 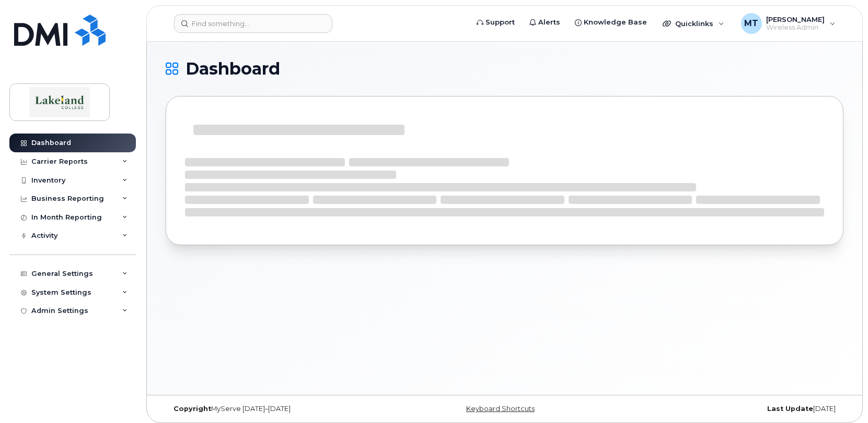 I want to click on a: Keyboard Shortcuts, so click(x=500, y=409).